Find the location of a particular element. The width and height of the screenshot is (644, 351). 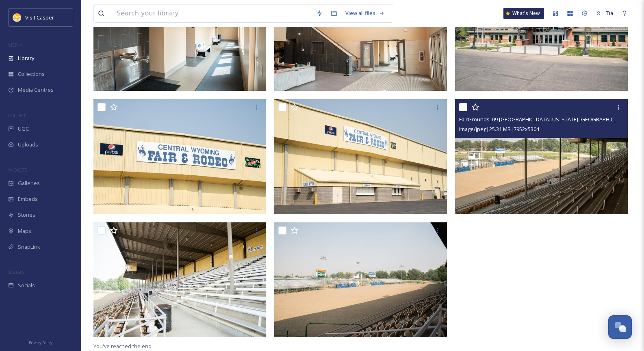

span: Collections is located at coordinates (31, 74).